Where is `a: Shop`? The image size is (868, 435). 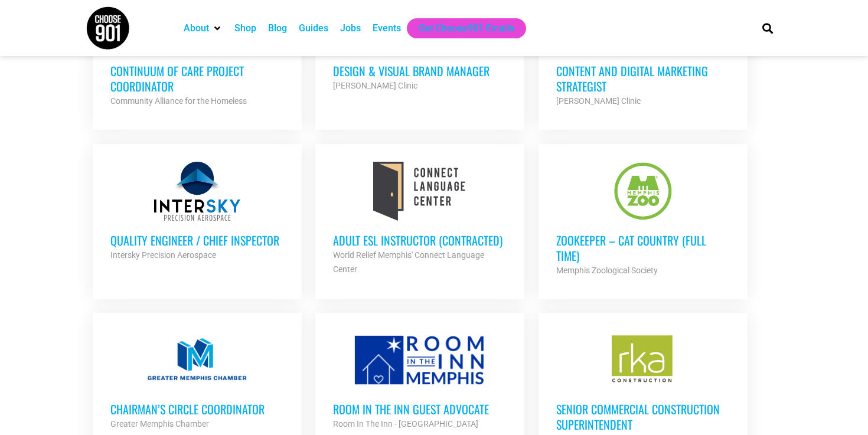 a: Shop is located at coordinates (245, 28).